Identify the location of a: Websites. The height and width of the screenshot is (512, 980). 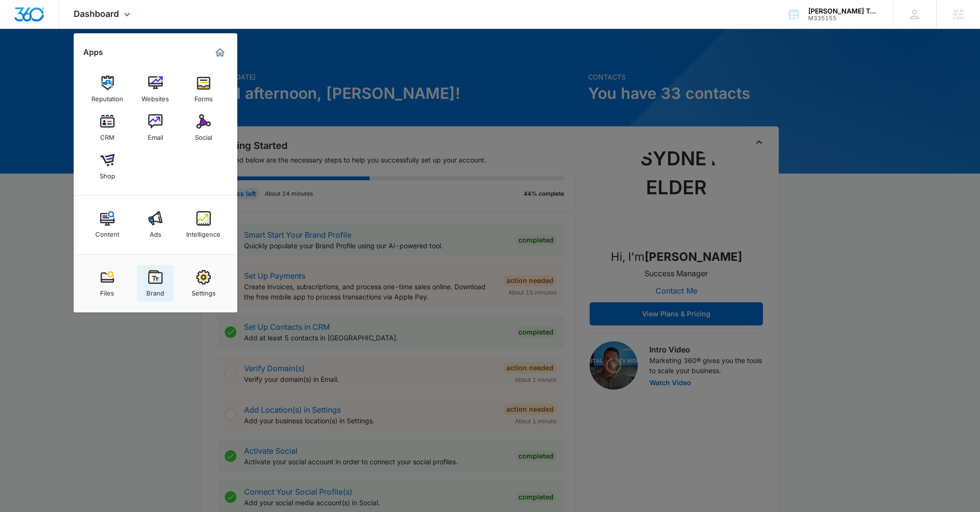
(156, 89).